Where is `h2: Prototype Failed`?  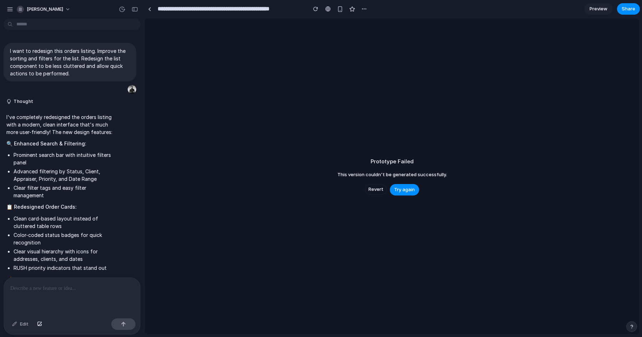
h2: Prototype Failed is located at coordinates (392, 161).